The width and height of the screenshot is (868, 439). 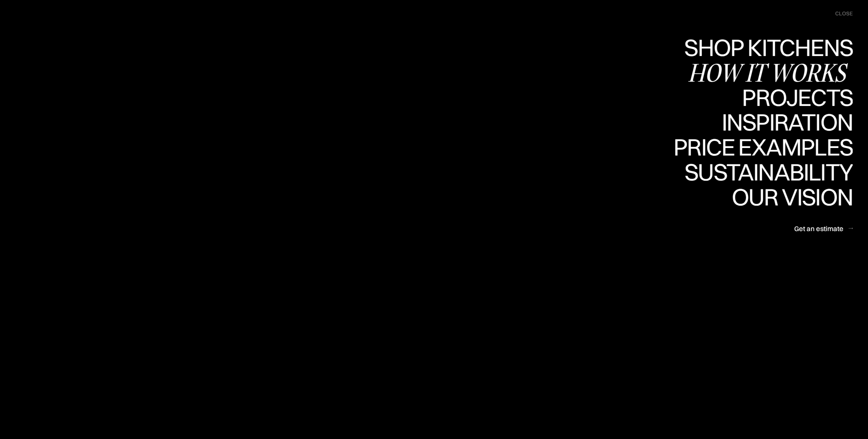 What do you see at coordinates (765, 172) in the screenshot?
I see `a: SustainabilitySustainability` at bounding box center [765, 172].